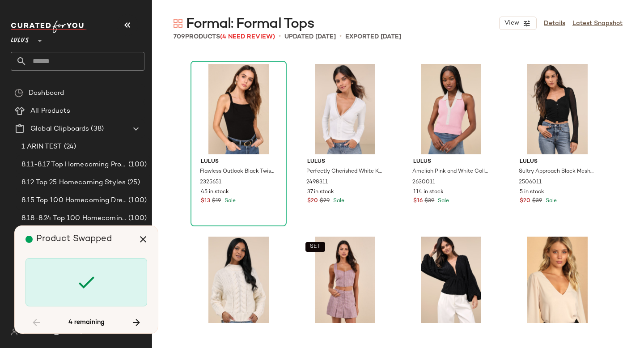 Image resolution: width=644 pixels, height=348 pixels. What do you see at coordinates (133, 182) in the screenshot?
I see `span: (25)` at bounding box center [133, 182].